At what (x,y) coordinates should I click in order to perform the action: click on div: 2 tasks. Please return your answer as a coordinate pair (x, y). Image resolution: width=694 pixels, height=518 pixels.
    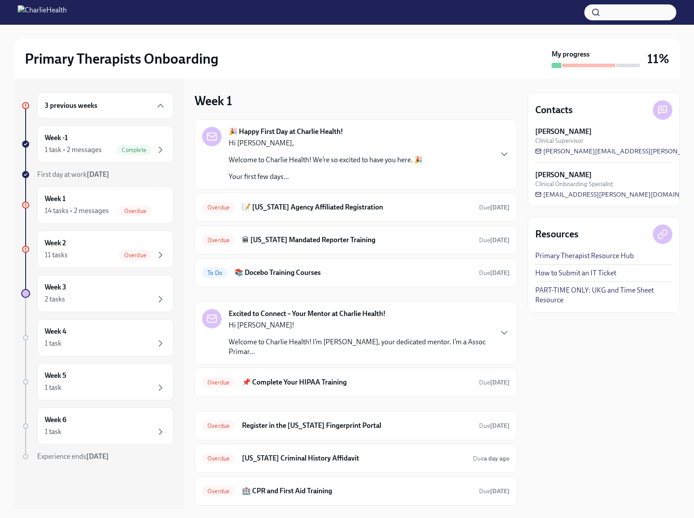
    Looking at the image, I should click on (55, 299).